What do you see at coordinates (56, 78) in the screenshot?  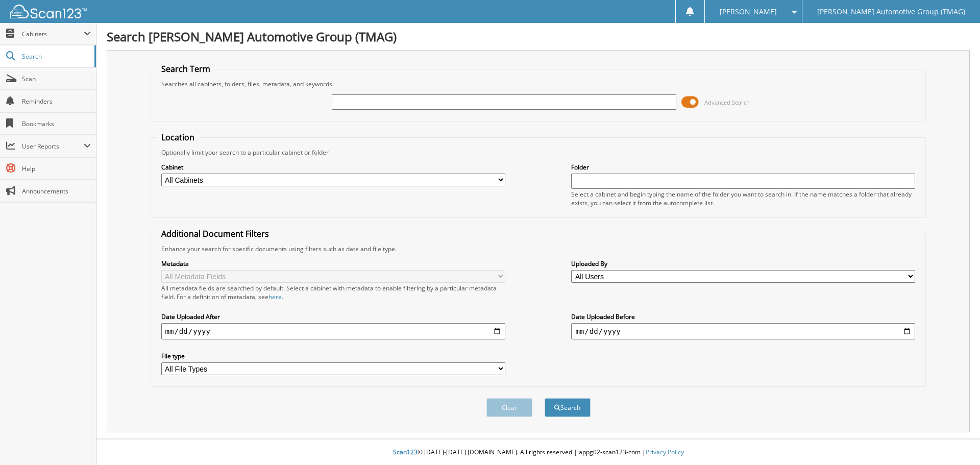 I see `span: Scan` at bounding box center [56, 78].